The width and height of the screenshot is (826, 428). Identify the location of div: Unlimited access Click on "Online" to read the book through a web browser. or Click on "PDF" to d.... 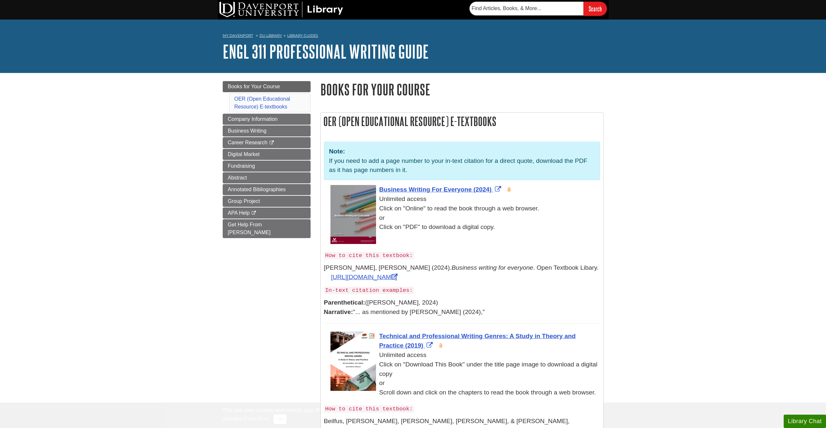
(466, 213).